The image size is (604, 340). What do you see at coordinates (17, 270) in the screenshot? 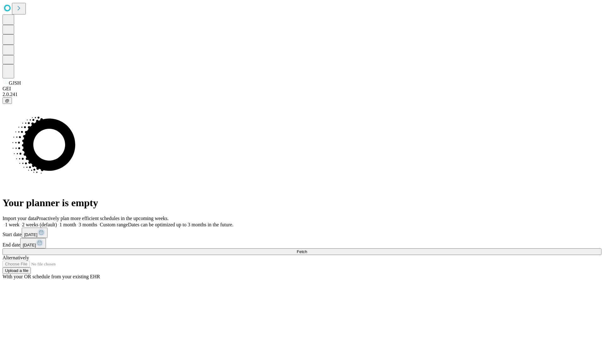
I see `button: Upload a file` at bounding box center [17, 270].